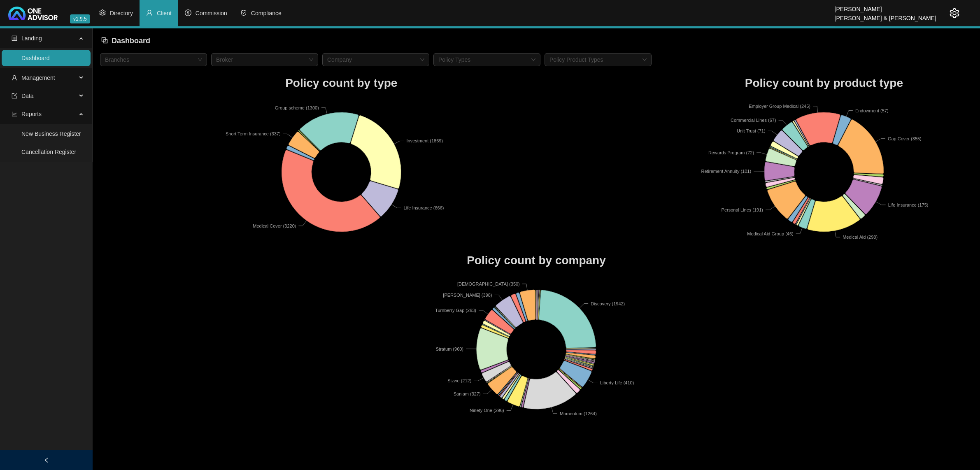 This screenshot has height=470, width=980. I want to click on text: Stratum (960), so click(449, 349).